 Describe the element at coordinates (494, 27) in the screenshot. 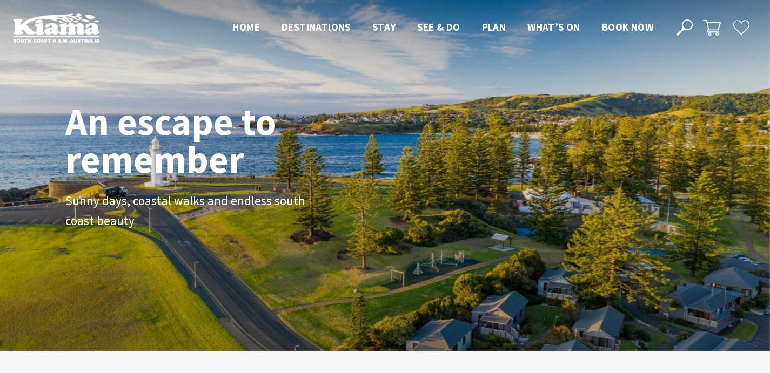

I see `span: Plan` at that location.